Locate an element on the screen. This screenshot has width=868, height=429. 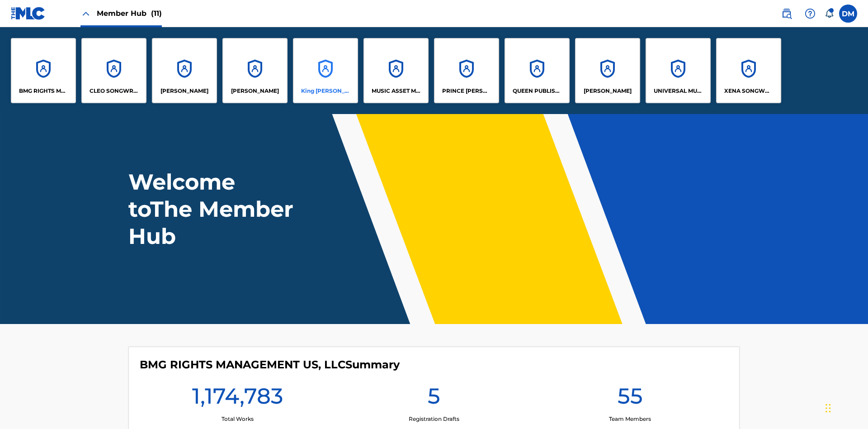
a: AccountsBMG RIGHTS MANAGEMENT US, LLC is located at coordinates (44, 71).